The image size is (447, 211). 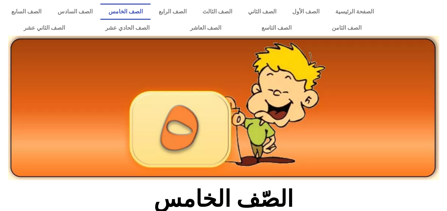 What do you see at coordinates (217, 12) in the screenshot?
I see `a: الصف الثالث` at bounding box center [217, 12].